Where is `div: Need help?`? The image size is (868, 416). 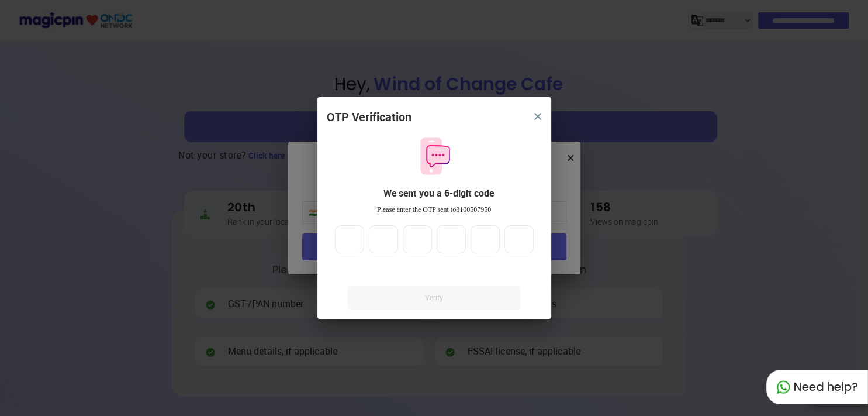
div: Need help? is located at coordinates (817, 387).